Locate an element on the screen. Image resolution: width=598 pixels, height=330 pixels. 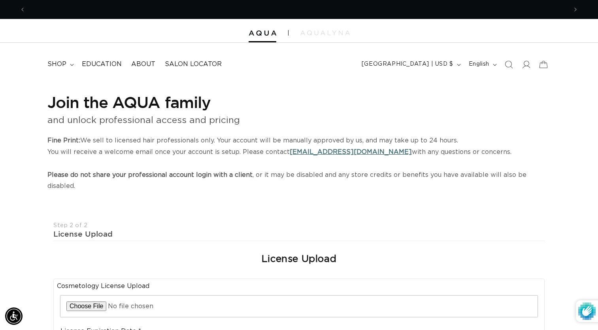
h2: License Upload is located at coordinates (299, 259).